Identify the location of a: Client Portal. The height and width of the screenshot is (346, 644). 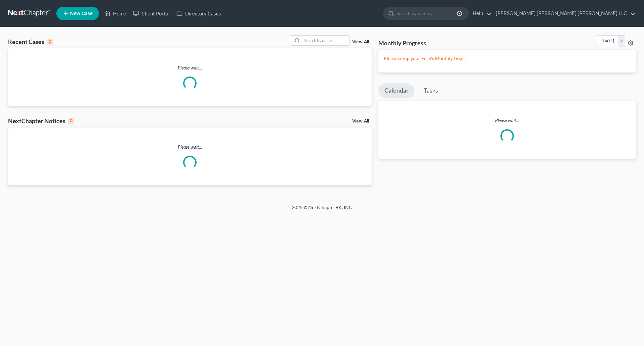
(152, 14).